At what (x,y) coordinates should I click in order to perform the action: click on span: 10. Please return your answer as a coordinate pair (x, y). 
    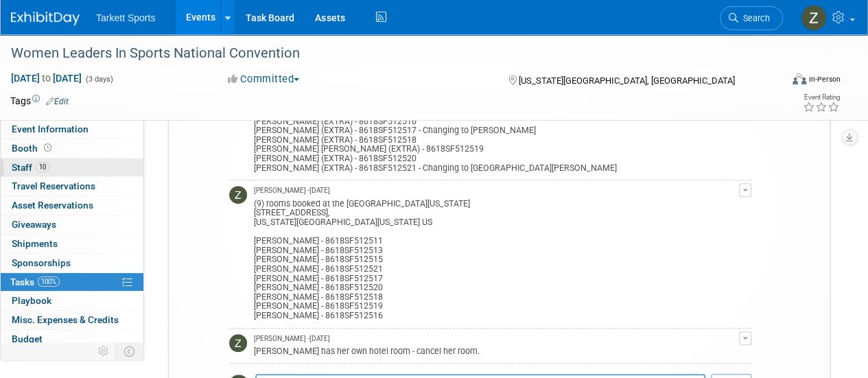
    Looking at the image, I should click on (42, 167).